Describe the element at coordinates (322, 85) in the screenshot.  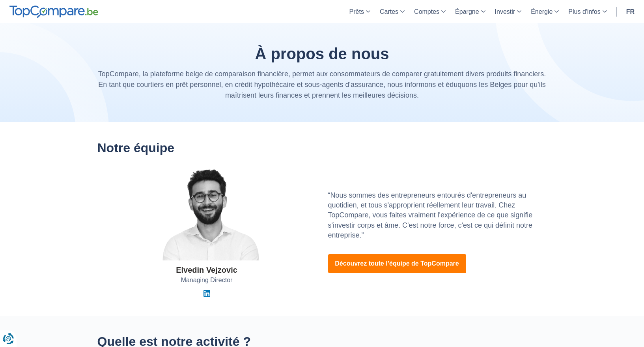
I see `p: TopCompare, la plateforme belge de comparaison financière, permet aux consommateurs de comparer g...` at that location.